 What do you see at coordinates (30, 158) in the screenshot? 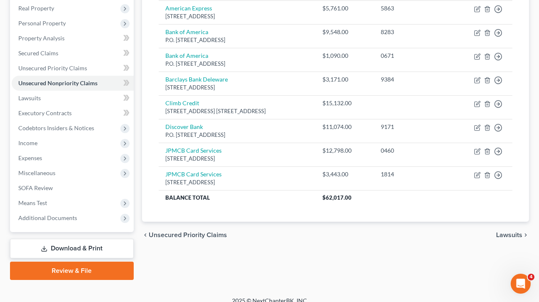
I see `span: Expenses` at bounding box center [30, 158].